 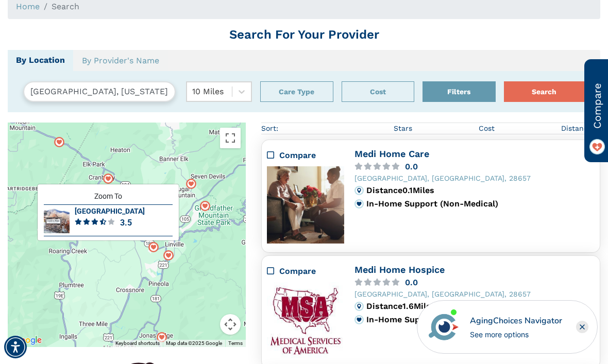 I want to click on a: Medi Home Care, so click(x=392, y=153).